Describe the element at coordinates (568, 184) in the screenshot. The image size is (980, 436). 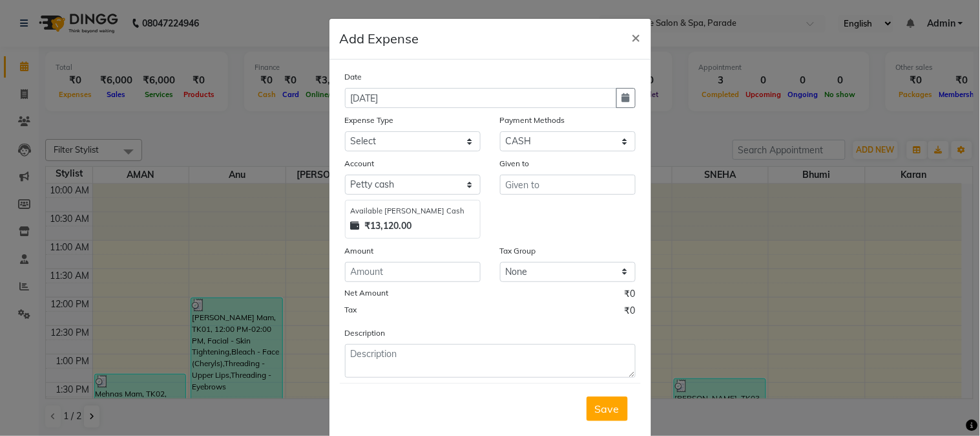
I see `input: Given to` at that location.